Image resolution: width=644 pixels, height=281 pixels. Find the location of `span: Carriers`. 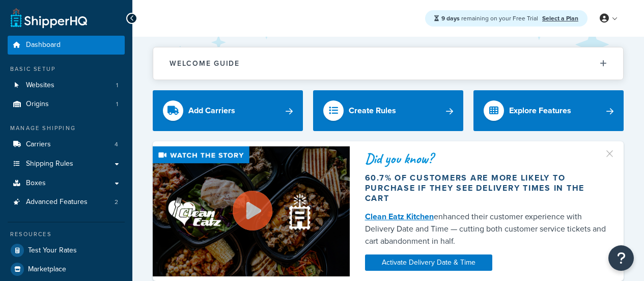

span: Carriers is located at coordinates (38, 144).